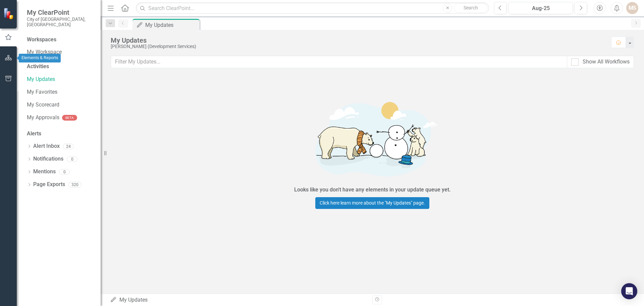 Image resolution: width=644 pixels, height=306 pixels. Describe the element at coordinates (606, 62) in the screenshot. I see `div: Show All Workflows` at that location.